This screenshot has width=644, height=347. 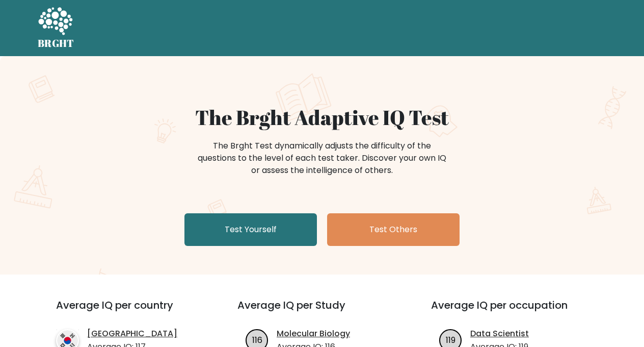 What do you see at coordinates (322, 118) in the screenshot?
I see `h1: The Brght Adaptive IQ Test` at bounding box center [322, 118].